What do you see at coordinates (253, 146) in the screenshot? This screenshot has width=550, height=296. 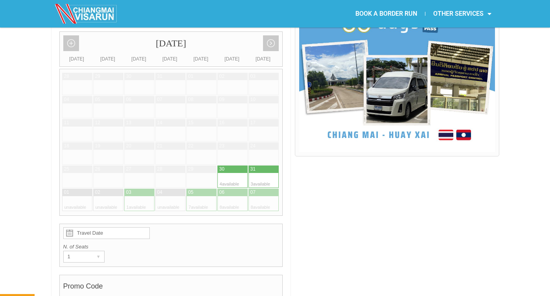 I see `div: 24` at bounding box center [253, 146].